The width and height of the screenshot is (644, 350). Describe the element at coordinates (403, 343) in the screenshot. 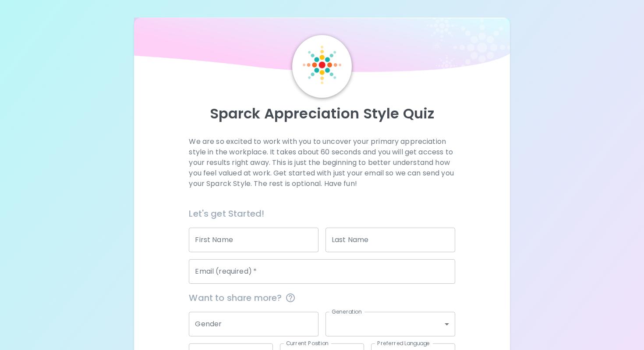

I see `label: Preferred Language` at that location.